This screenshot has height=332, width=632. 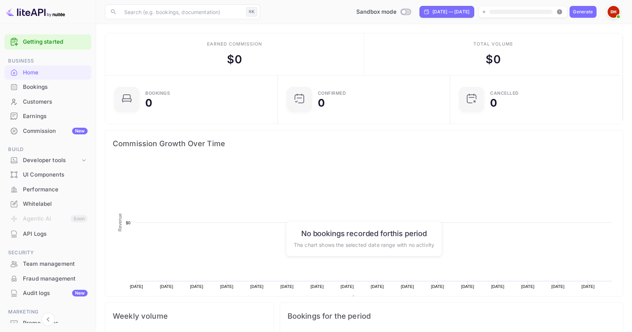 What do you see at coordinates (48, 322) in the screenshot?
I see `a: Promo codes` at bounding box center [48, 322].